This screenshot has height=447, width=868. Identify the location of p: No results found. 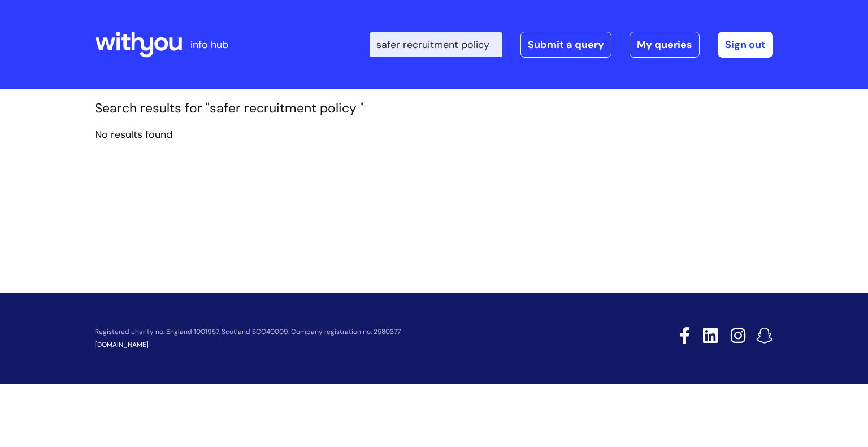
(434, 135).